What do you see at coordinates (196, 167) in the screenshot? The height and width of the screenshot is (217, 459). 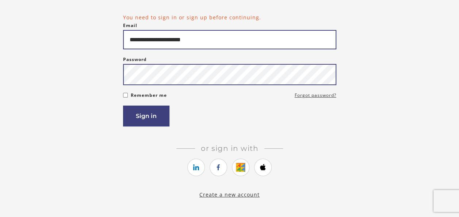 I see `a: https://courses.thinkific.com/users/auth/linkedin?ss%5Breferral%5D=&ss%5Buser_return_to%5D=%2Facc...` at bounding box center [196, 167].